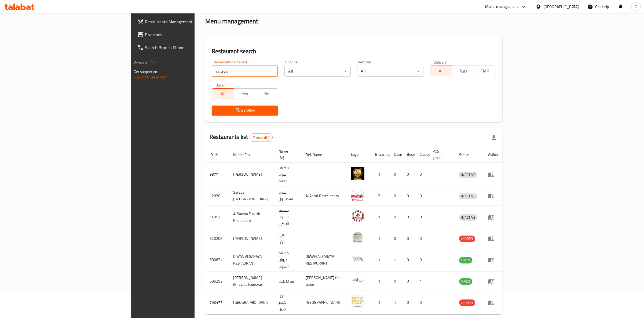 The image size is (644, 318). What do you see at coordinates (261, 138) in the screenshot?
I see `div: Total records count` at bounding box center [261, 138].